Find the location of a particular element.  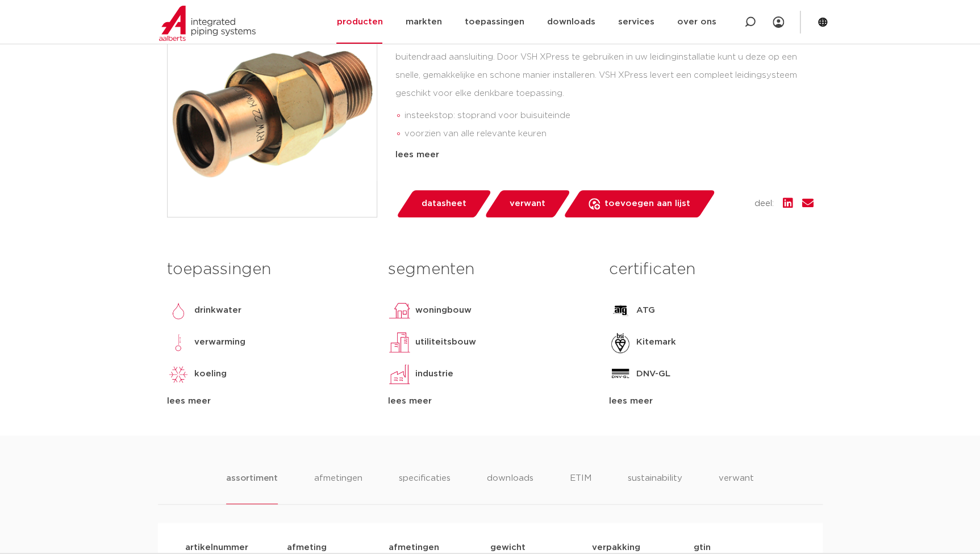

img: verwarming is located at coordinates (179, 342).